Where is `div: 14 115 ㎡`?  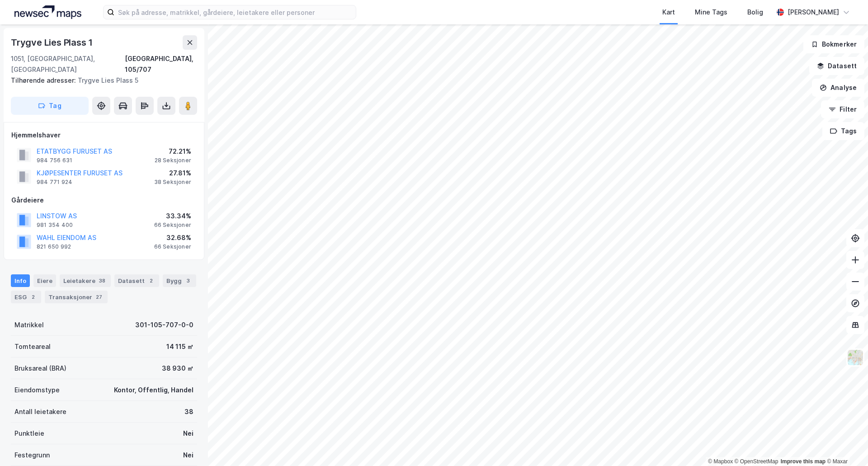
div: 14 115 ㎡ is located at coordinates (180, 347).